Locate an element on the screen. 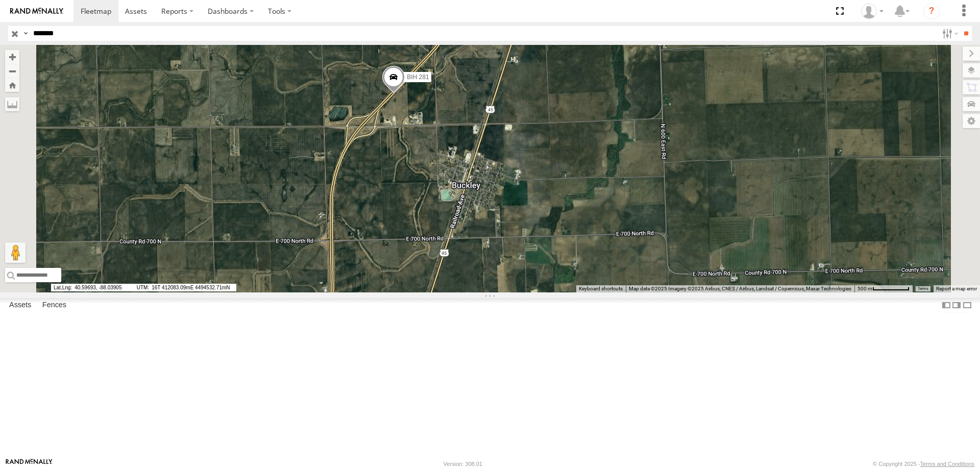  span: 40.59693, -88.03905 is located at coordinates (92, 287).